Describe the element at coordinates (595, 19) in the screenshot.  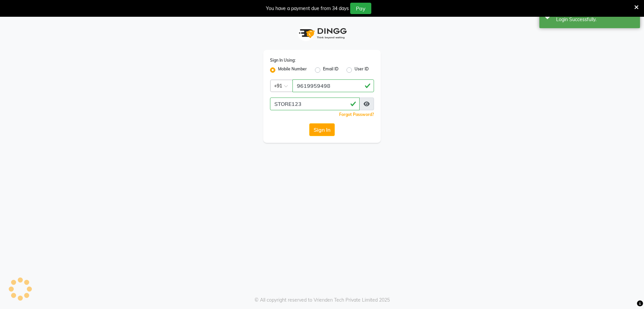
I see `div: Login Successfully.` at that location.